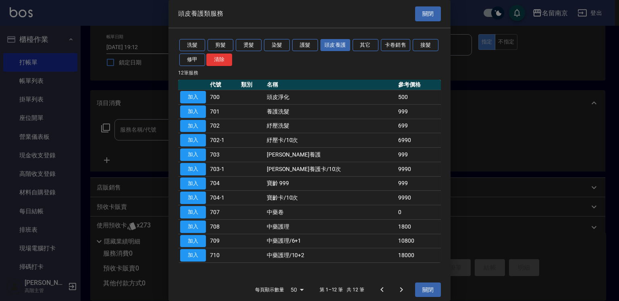 This screenshot has width=619, height=301. Describe the element at coordinates (330, 256) in the screenshot. I see `td: 中藥護理/10+2` at that location.